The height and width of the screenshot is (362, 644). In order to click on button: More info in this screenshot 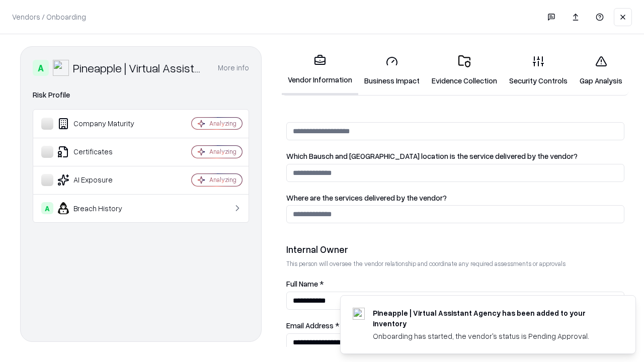, I will do `click(233, 68)`.